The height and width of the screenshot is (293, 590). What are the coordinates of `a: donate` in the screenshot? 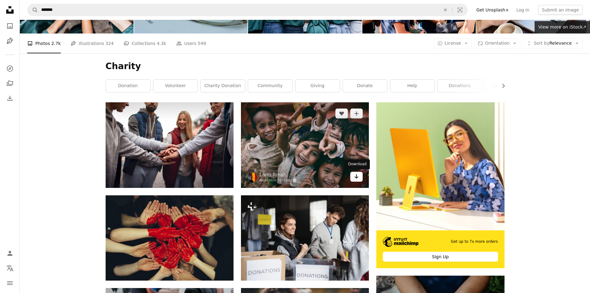 It's located at (365, 86).